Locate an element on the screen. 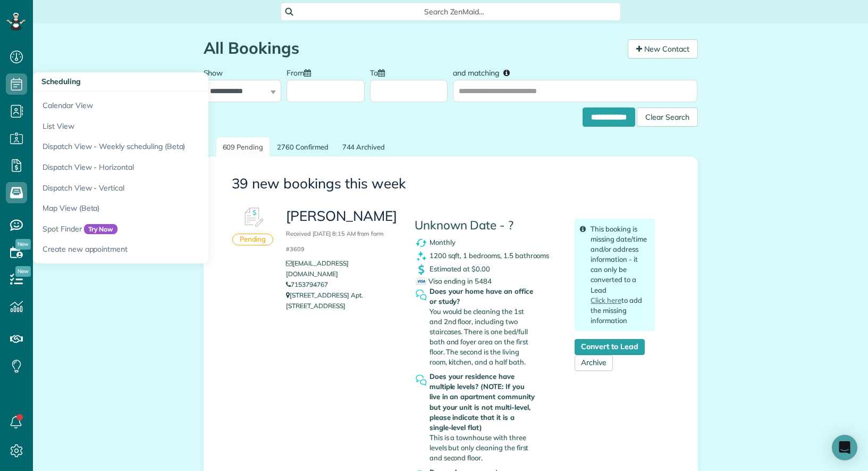 The image size is (868, 471). label: From is located at coordinates (301, 72).